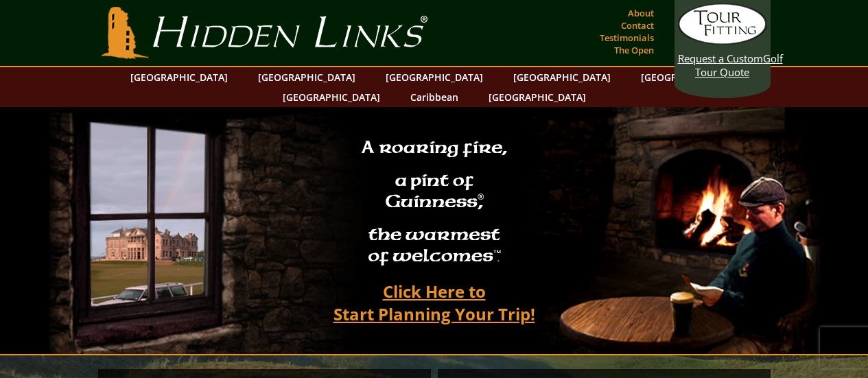 The width and height of the screenshot is (868, 378). I want to click on a: Click Here toStart Planning Your Trip!, so click(434, 303).